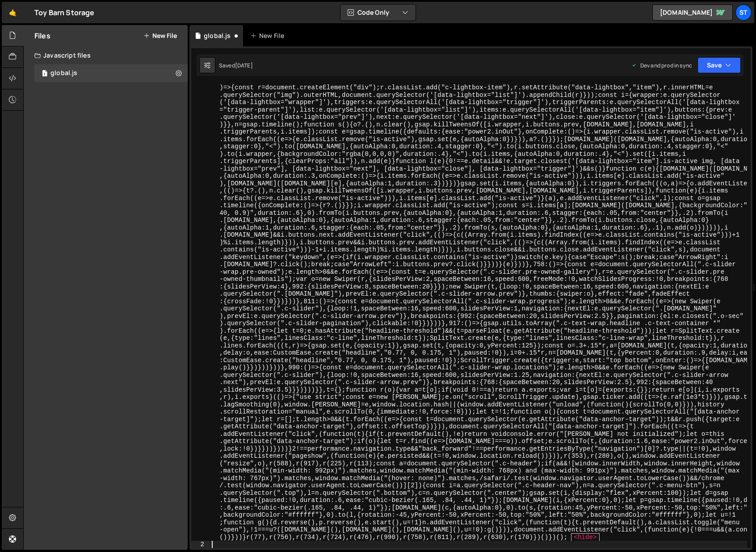  Describe the element at coordinates (744, 12) in the screenshot. I see `a: ST` at that location.